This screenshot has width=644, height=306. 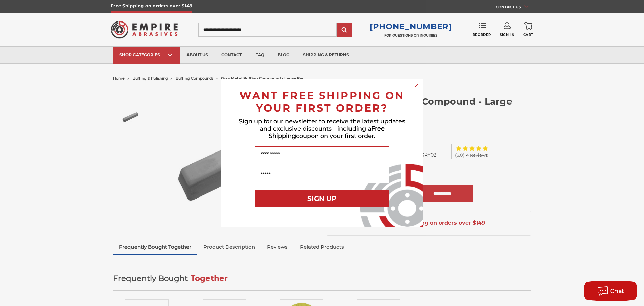 What do you see at coordinates (322, 102) in the screenshot?
I see `span: WANT FREE SHIPPING ON YOUR FIRST ORDER?` at bounding box center [322, 102].